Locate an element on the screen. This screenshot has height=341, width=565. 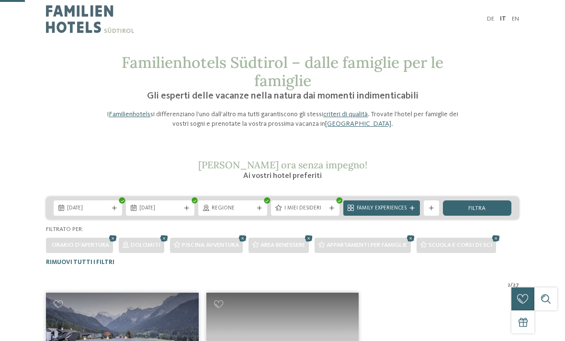
span: Piscina avventura is located at coordinates (210, 245).